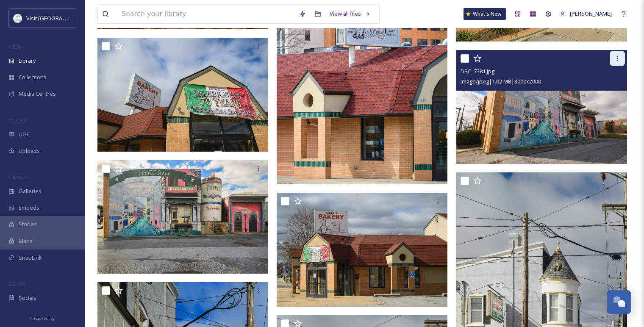  I want to click on img: DSC_7379ed.jpg, so click(183, 217).